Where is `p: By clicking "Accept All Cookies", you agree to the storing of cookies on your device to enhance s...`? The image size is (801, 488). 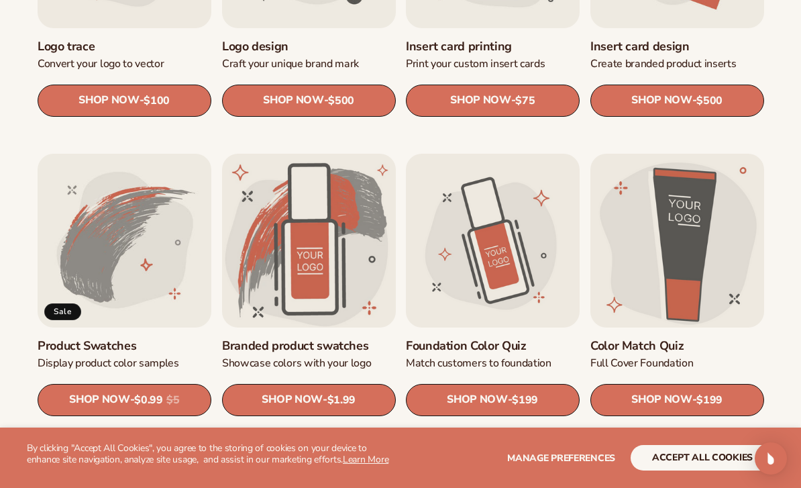 p: By clicking "Accept All Cookies", you agree to the storing of cookies on your device to enhance s... is located at coordinates (213, 454).